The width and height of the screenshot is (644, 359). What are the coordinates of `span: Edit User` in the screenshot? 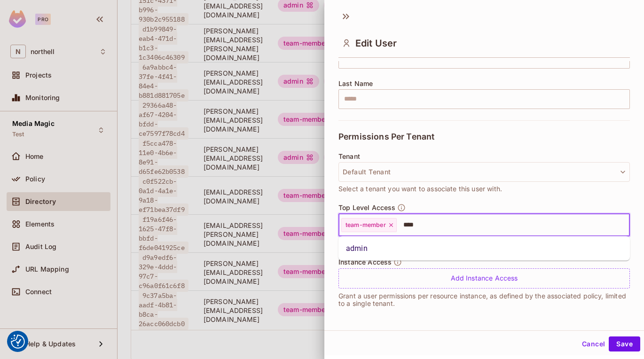 It's located at (376, 43).